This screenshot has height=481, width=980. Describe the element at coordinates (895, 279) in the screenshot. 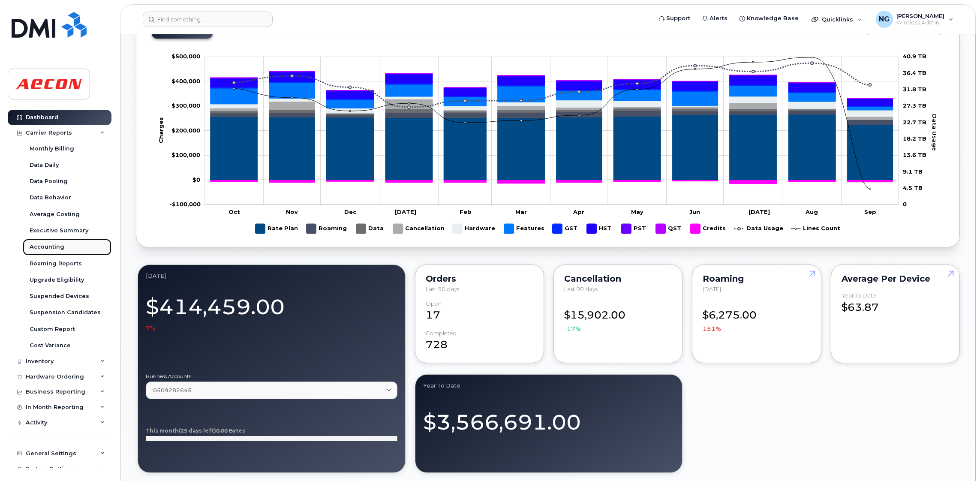

I see `div: Average per Device` at that location.